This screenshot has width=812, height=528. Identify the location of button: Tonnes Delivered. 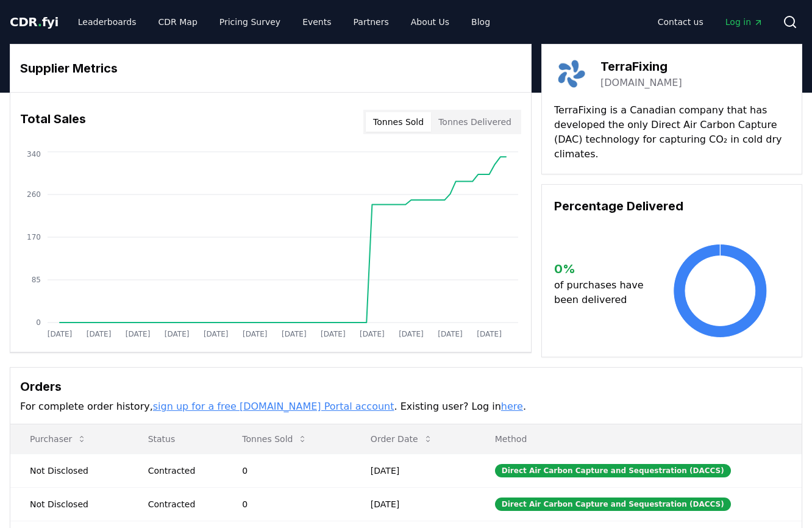
(475, 122).